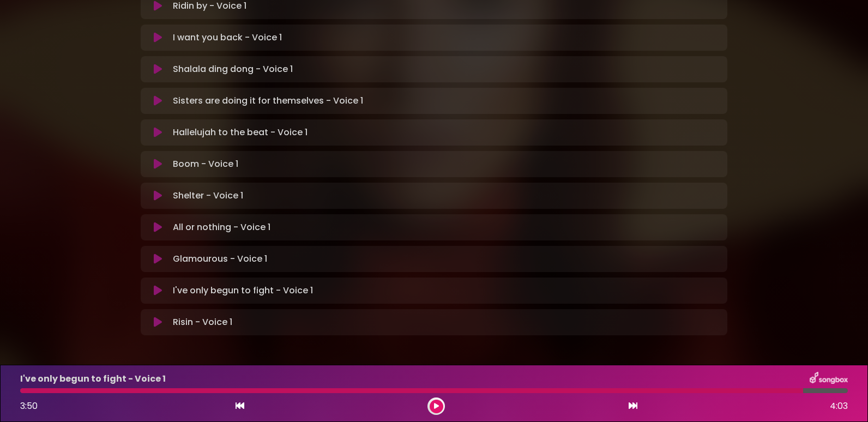 The width and height of the screenshot is (868, 422). Describe the element at coordinates (202, 322) in the screenshot. I see `p: Risin - Voice 1` at that location.